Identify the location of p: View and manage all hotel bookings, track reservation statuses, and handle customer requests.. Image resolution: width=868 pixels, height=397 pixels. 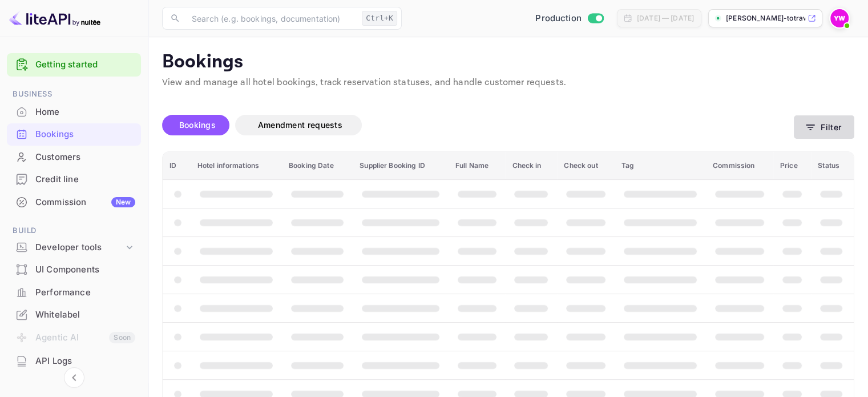
(508, 83).